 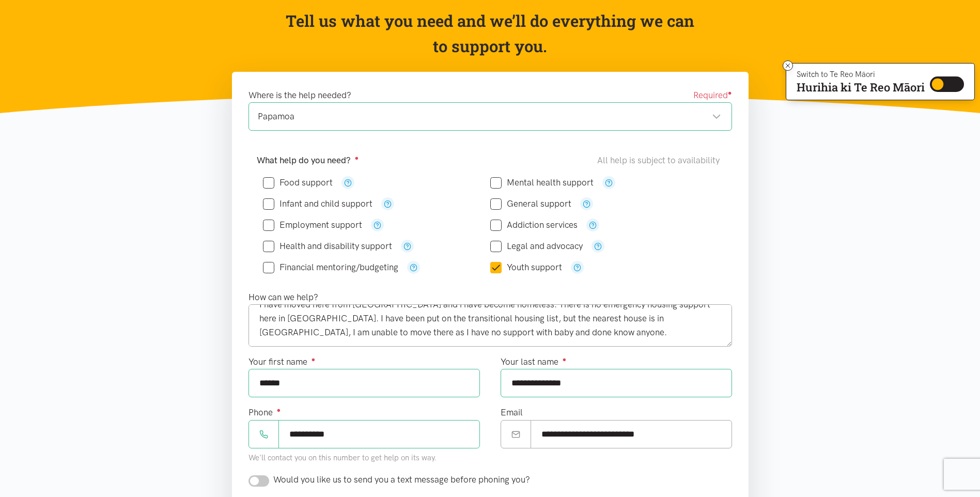 I want to click on p: Tell us what you need and we’ll do everything we can to support you., so click(x=490, y=34).